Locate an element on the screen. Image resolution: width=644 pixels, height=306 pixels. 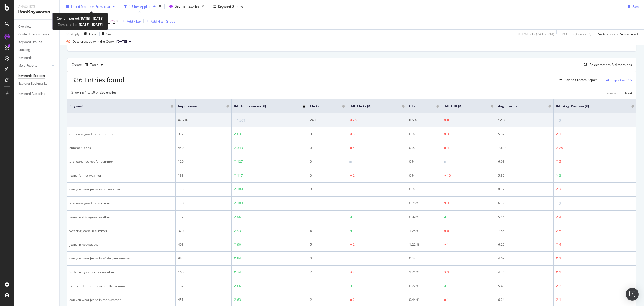
button: Clear is located at coordinates (90, 34).